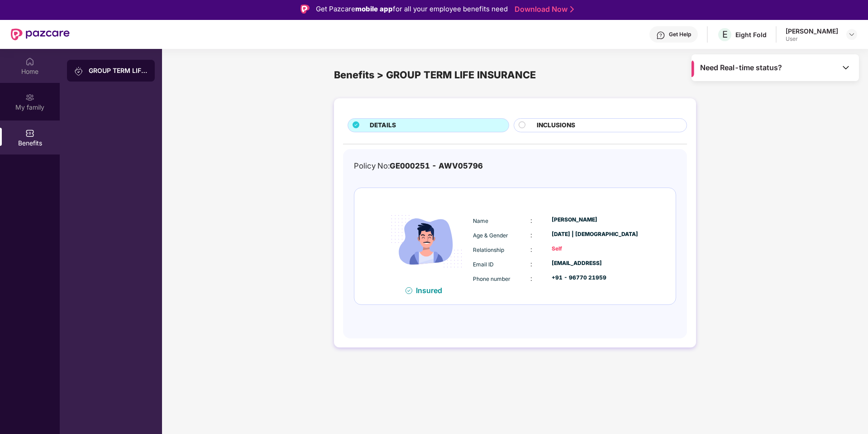 The height and width of the screenshot is (434, 868). What do you see at coordinates (409, 291) in the screenshot?
I see `img: svg+xml;base64,PHN2ZyB4bWxucz0iaHR0cDovL3d3dy53My5vcmcvMjAwMC9zdmciIHdpZHRoPSIxNiIgaGVpZ2h0PSIxNi...` at bounding box center [409, 291].